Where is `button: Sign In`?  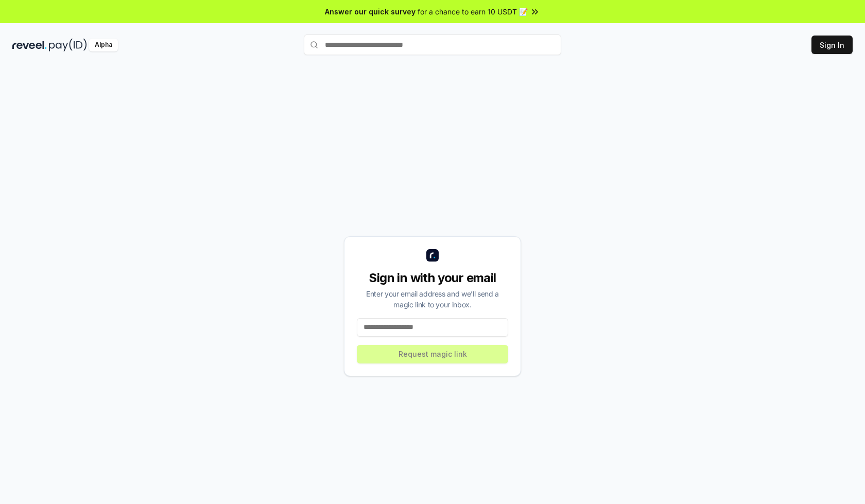
button: Sign In is located at coordinates (832, 44).